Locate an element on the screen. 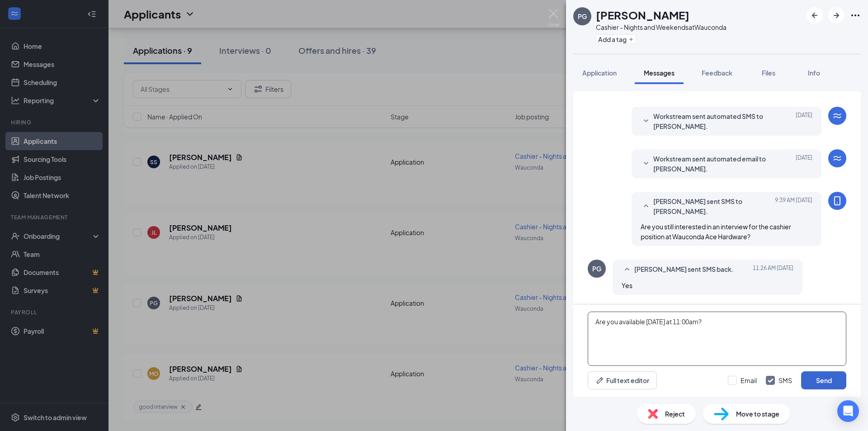  svg: Pen is located at coordinates (600, 380).